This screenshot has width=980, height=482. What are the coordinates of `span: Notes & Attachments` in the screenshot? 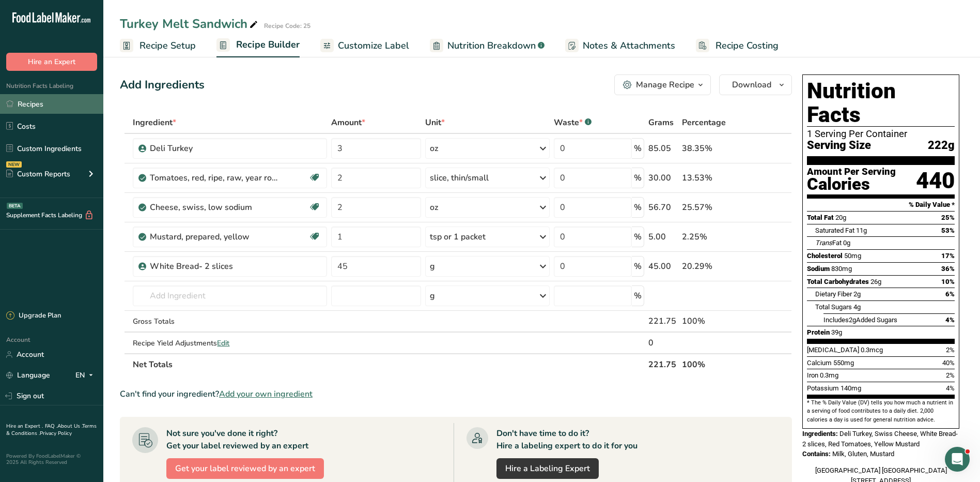 It's located at (629, 45).